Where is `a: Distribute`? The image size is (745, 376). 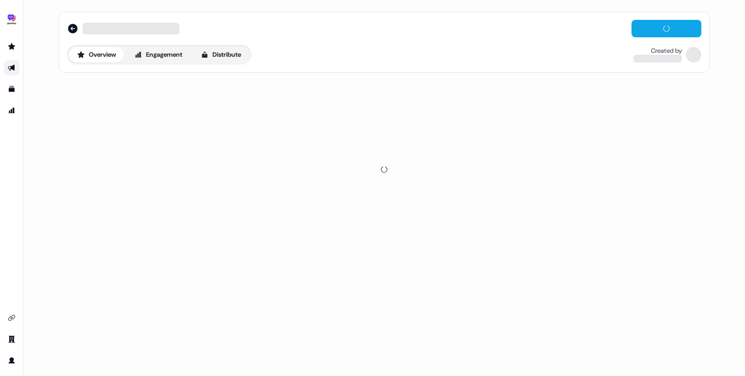 a: Distribute is located at coordinates (221, 55).